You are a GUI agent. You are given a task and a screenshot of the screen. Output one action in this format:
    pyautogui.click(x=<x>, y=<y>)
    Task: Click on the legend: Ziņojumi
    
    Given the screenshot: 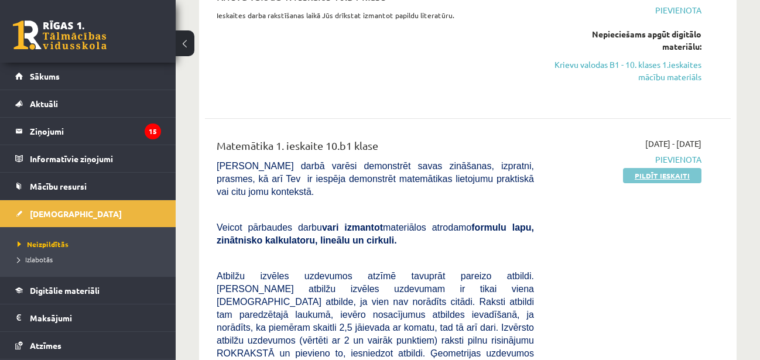 What is the action you would take?
    pyautogui.click(x=95, y=131)
    